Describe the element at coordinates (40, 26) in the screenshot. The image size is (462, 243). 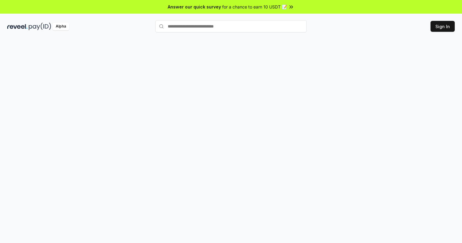
I see `img: pay_id` at that location.